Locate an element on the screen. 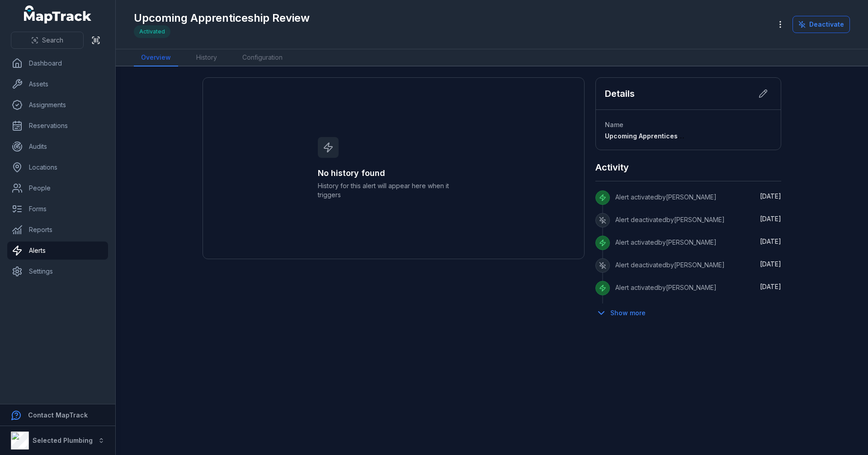  button: Show more is located at coordinates (624, 313).